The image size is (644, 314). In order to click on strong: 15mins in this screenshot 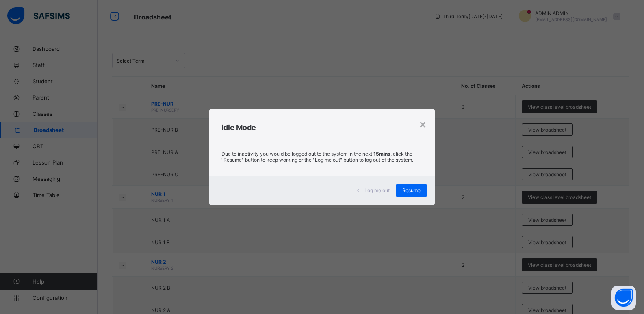, I will do `click(382, 153)`.